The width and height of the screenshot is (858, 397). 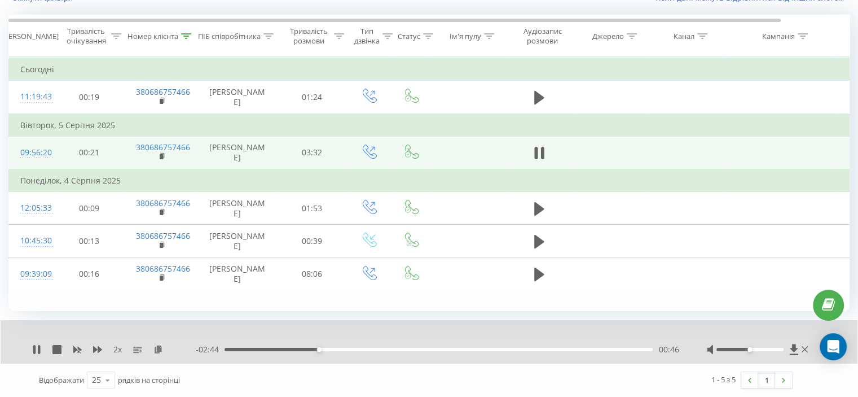 What do you see at coordinates (210, 349) in the screenshot?
I see `span: - 02:44` at bounding box center [210, 349].